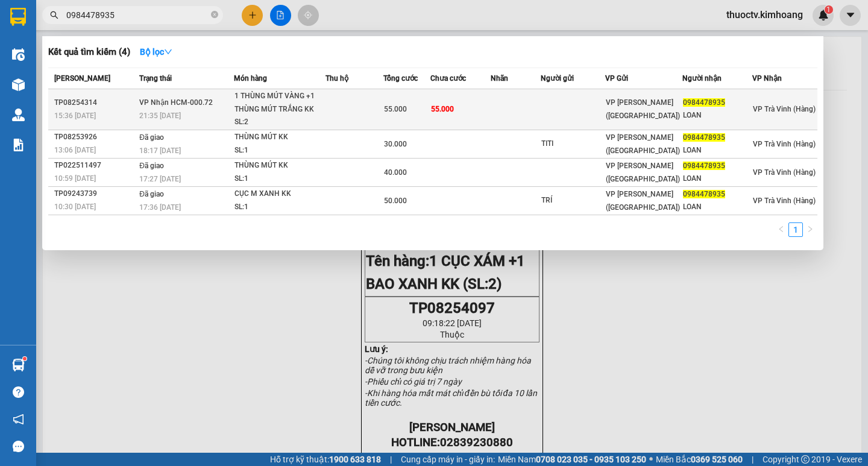  I want to click on div: TITI, so click(572, 143).